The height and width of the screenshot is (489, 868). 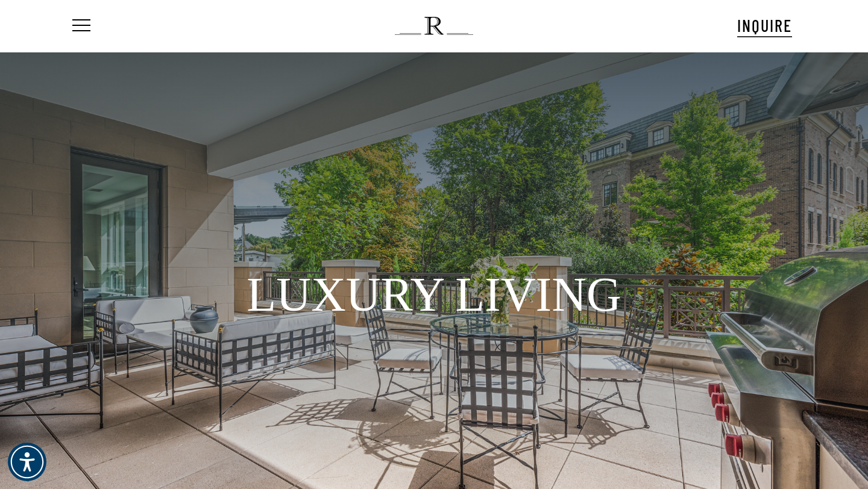 I want to click on h1: LUXURY LIVING, so click(x=434, y=295).